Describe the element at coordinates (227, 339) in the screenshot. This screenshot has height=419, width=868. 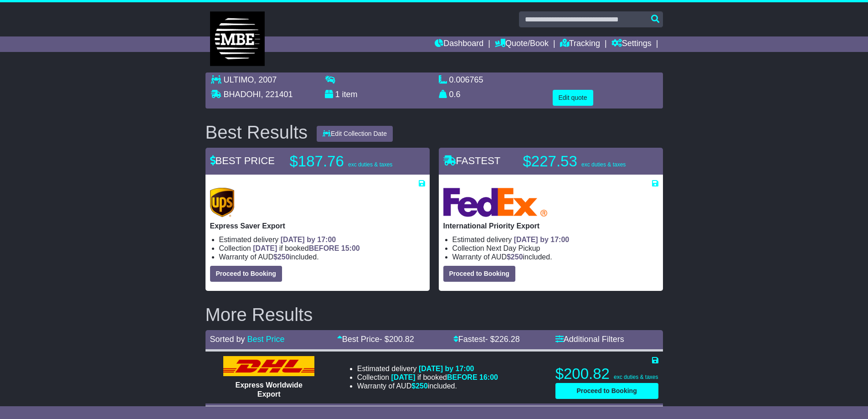
I see `span: Sorted by` at that location.